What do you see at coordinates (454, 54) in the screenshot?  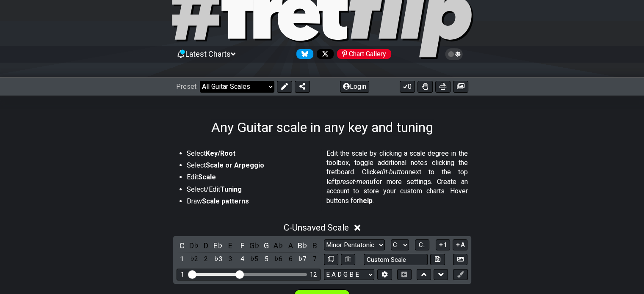 I see `span: Toggle light / dark theme` at bounding box center [454, 54].